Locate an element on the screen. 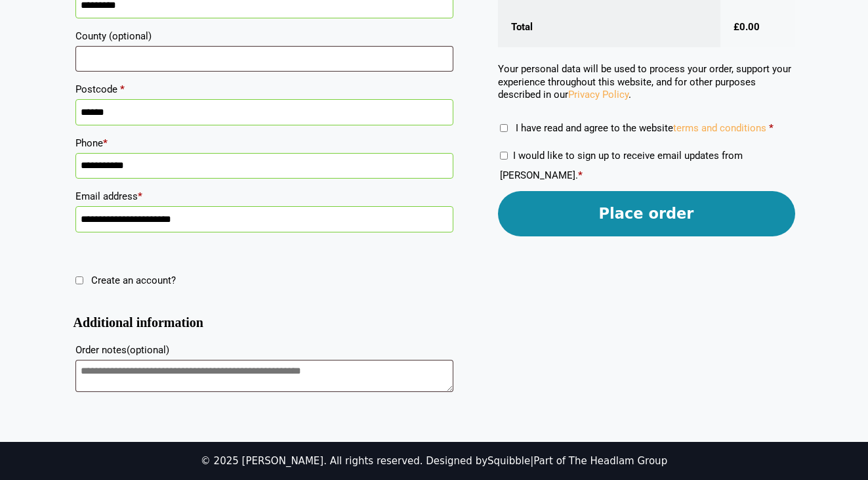 Image resolution: width=868 pixels, height=480 pixels. label: Phone is located at coordinates (264, 143).